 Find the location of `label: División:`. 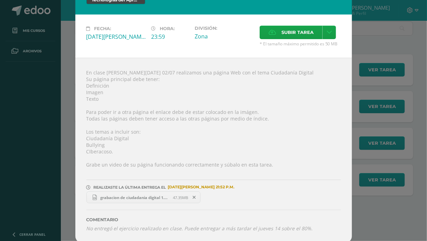

label: División: is located at coordinates (224, 28).